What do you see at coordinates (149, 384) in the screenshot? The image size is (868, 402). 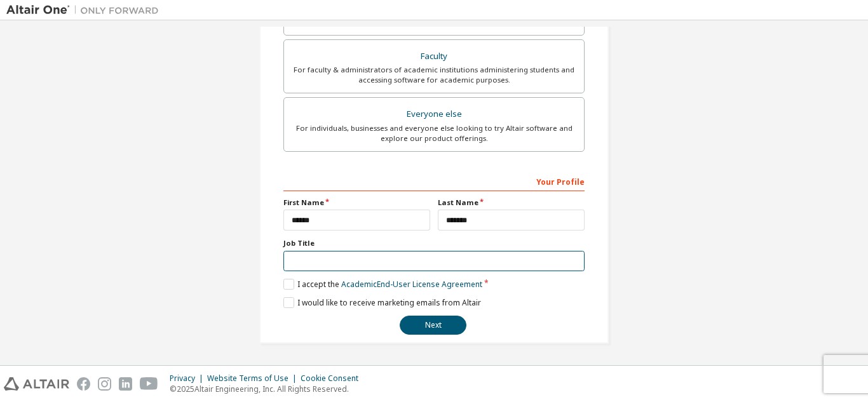 I see `img: youtube.svg` at bounding box center [149, 384].